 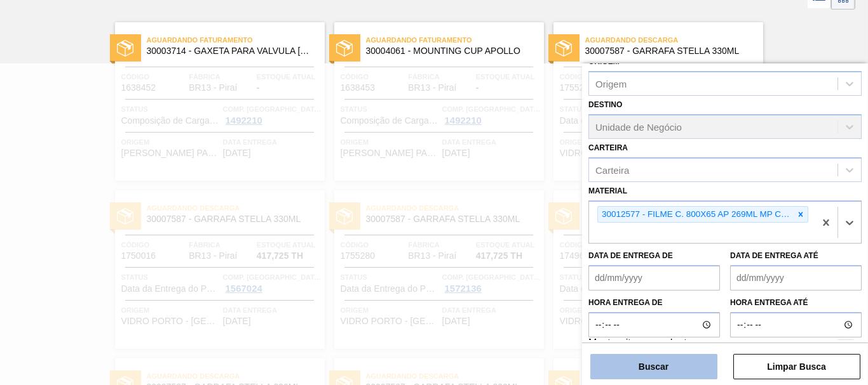 I want to click on a: statusAguardando Faturamento30004061 - MOUNTING CUP APOLLOCódigo1638453FábricaBR13 - PiraíEstoque..., so click(x=434, y=101).